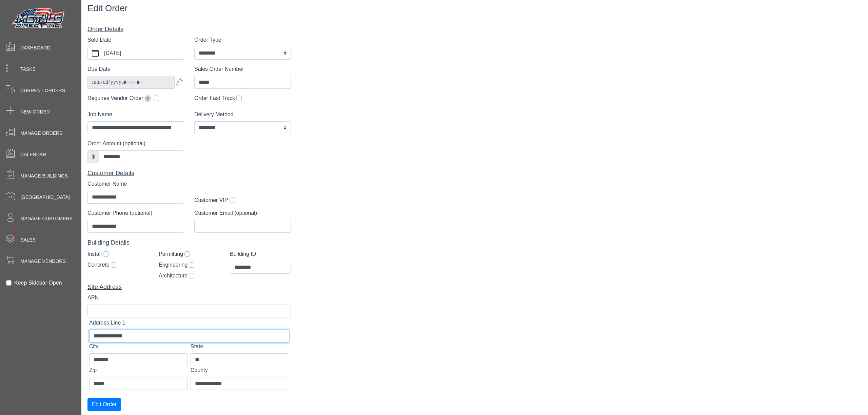 This screenshot has height=415, width=868. I want to click on label: Engineering, so click(173, 265).